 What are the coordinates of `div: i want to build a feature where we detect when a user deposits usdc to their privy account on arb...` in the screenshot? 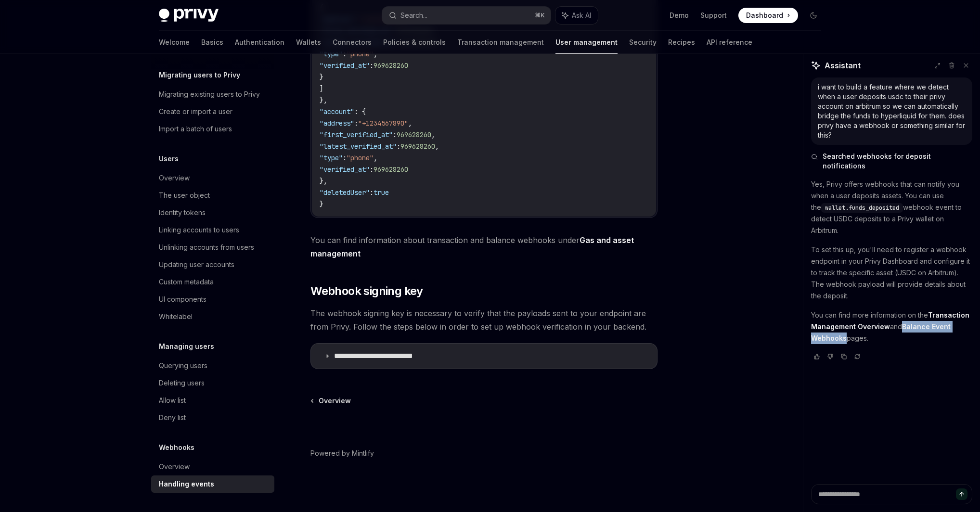 It's located at (892, 111).